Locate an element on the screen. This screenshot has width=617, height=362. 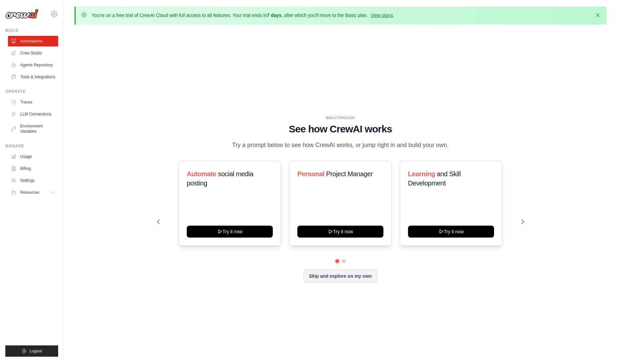
span: and Skill Development is located at coordinates (434, 179).